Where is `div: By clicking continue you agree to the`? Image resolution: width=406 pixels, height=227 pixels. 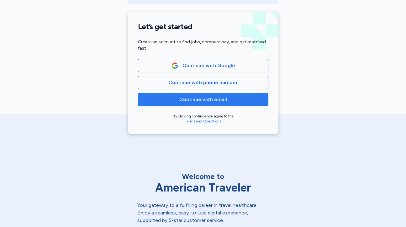 div: By clicking continue you agree to the is located at coordinates (203, 119).